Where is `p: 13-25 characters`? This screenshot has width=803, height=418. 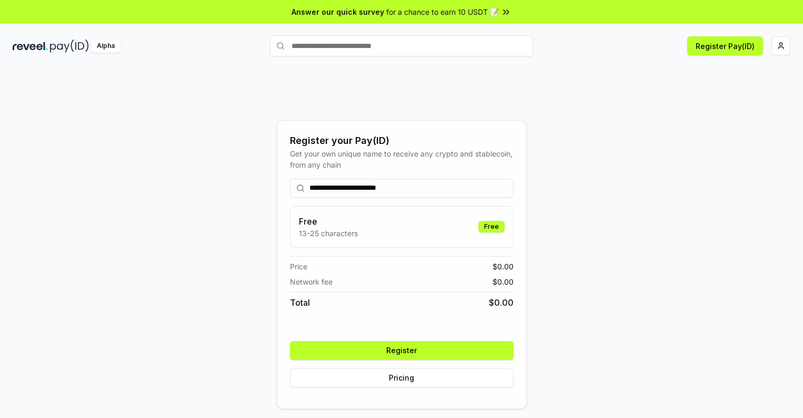 p: 13-25 characters is located at coordinates (329, 233).